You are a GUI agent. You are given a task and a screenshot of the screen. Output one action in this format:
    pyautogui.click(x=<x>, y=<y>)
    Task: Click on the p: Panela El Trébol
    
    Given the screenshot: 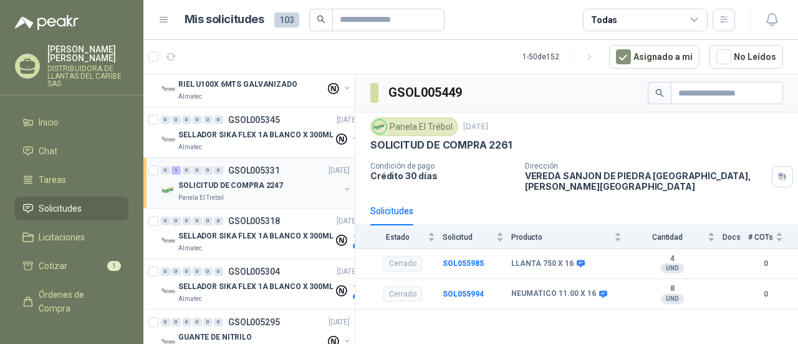 What is the action you would take?
    pyautogui.click(x=201, y=198)
    